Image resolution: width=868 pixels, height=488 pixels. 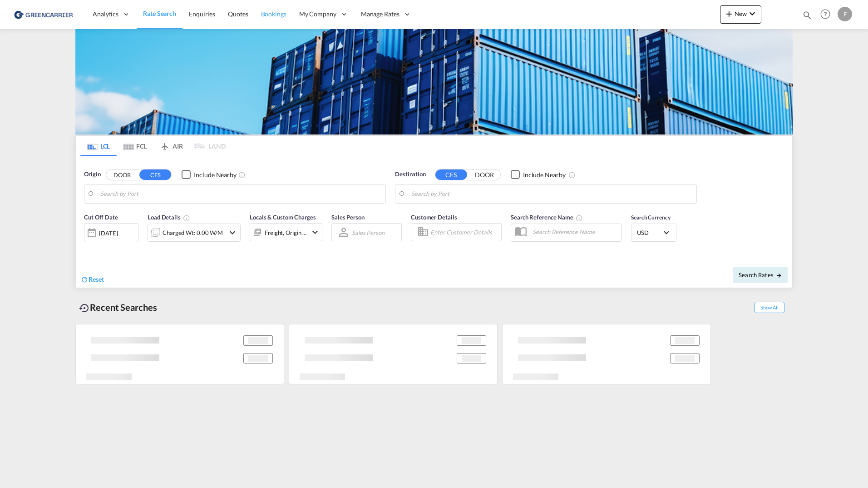 What do you see at coordinates (770, 307) in the screenshot?
I see `span: Show All` at bounding box center [770, 307].